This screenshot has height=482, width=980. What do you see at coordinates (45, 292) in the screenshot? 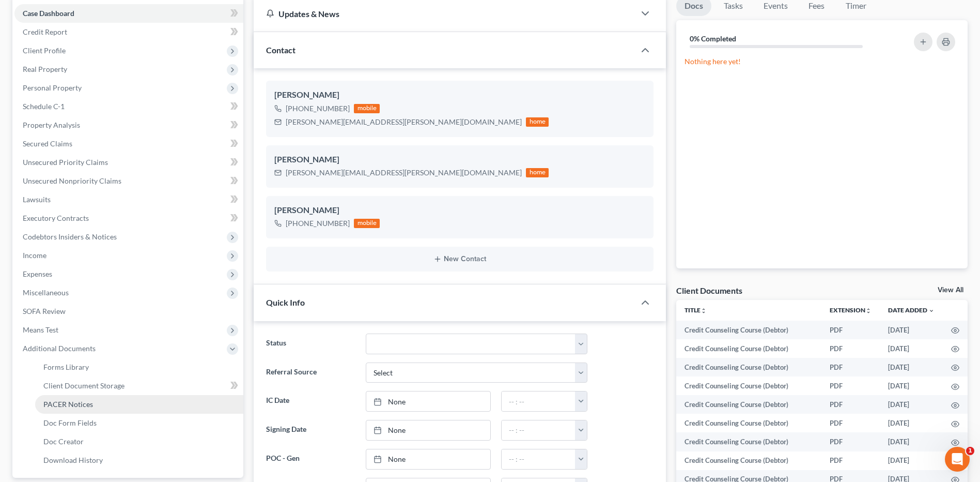
I see `span: Miscellaneous` at bounding box center [45, 292].